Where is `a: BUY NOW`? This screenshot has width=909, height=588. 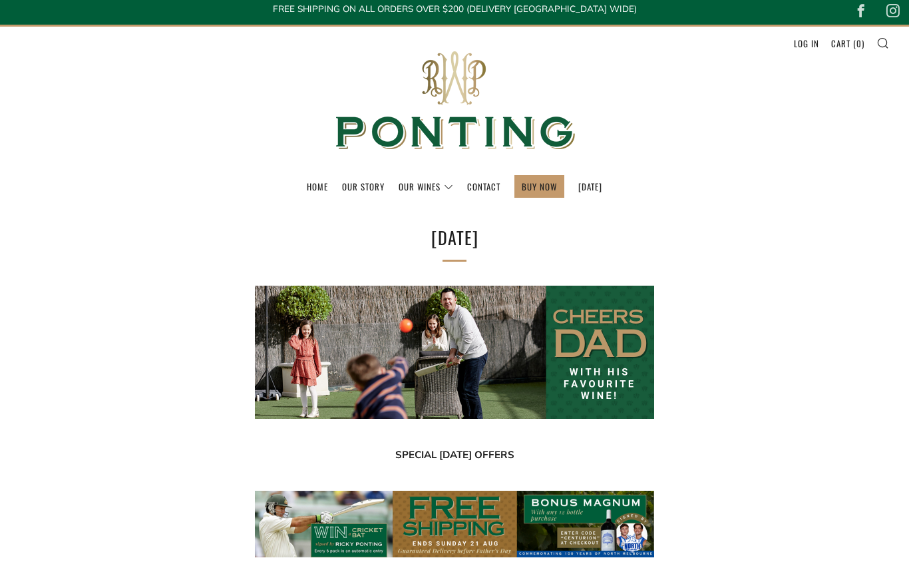 a: BUY NOW is located at coordinates (539, 186).